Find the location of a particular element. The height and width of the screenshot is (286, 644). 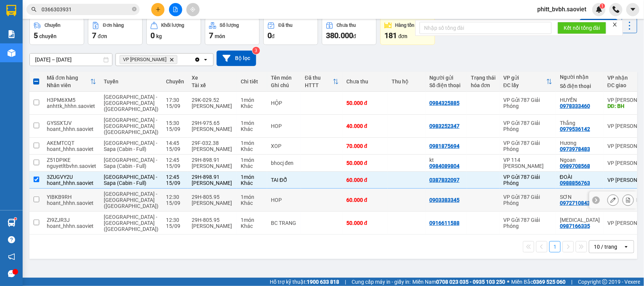

div: Thu hộ is located at coordinates (406, 81).